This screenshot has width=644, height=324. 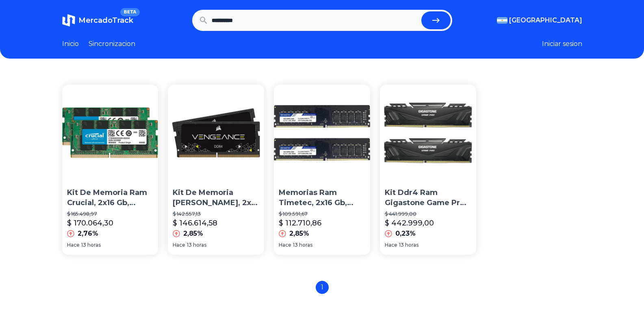 I want to click on a: Sincronizacion, so click(x=112, y=44).